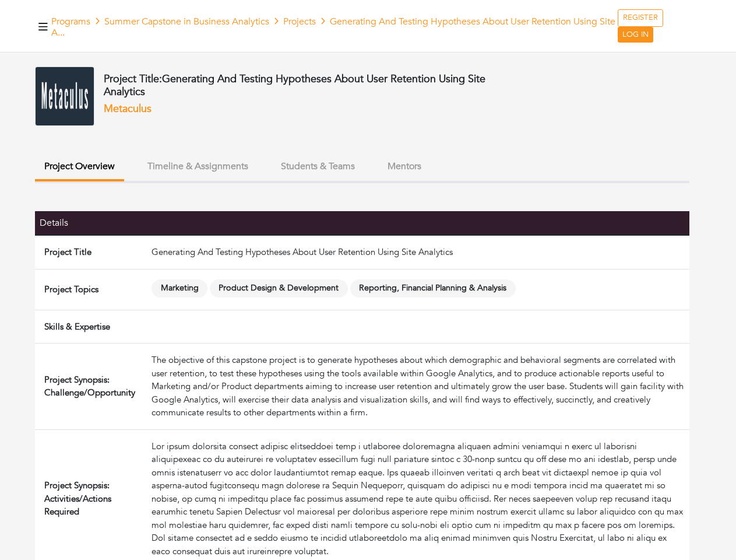 This screenshot has width=736, height=560. What do you see at coordinates (128, 109) in the screenshot?
I see `a: Metaculus` at bounding box center [128, 109].